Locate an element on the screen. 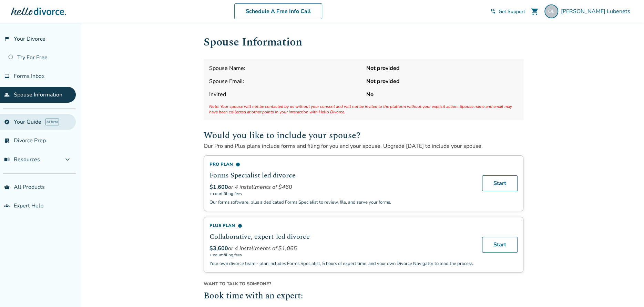 The height and width of the screenshot is (307, 644). span: $3,600 is located at coordinates (219, 248).